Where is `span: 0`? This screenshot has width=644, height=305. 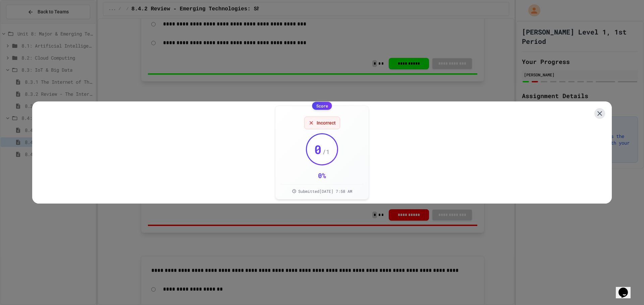
span: 0 is located at coordinates (318, 150).